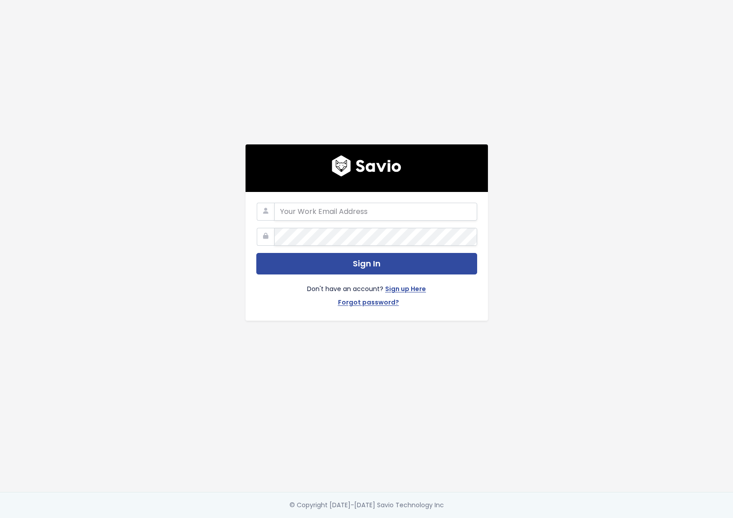 This screenshot has height=518, width=733. I want to click on button: Sign In, so click(367, 264).